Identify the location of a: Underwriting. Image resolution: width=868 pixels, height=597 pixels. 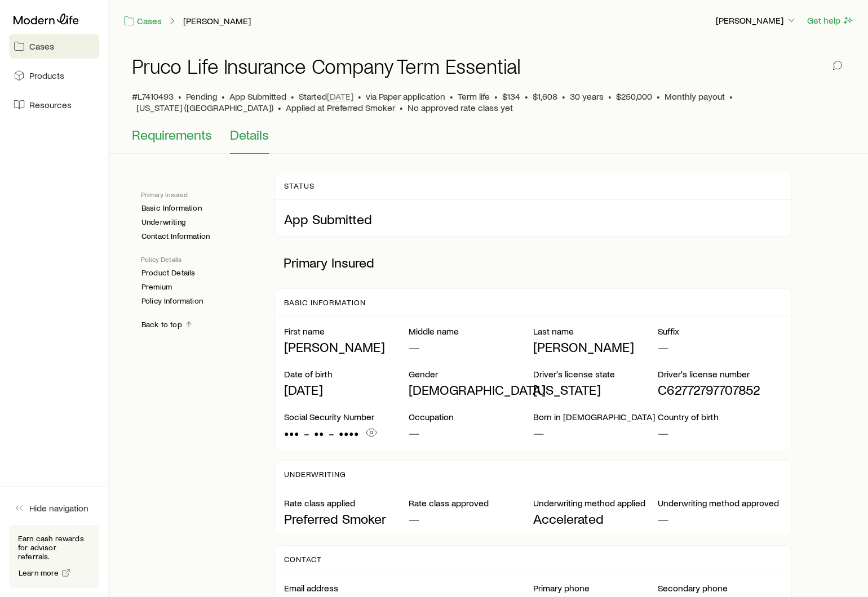
(164, 222).